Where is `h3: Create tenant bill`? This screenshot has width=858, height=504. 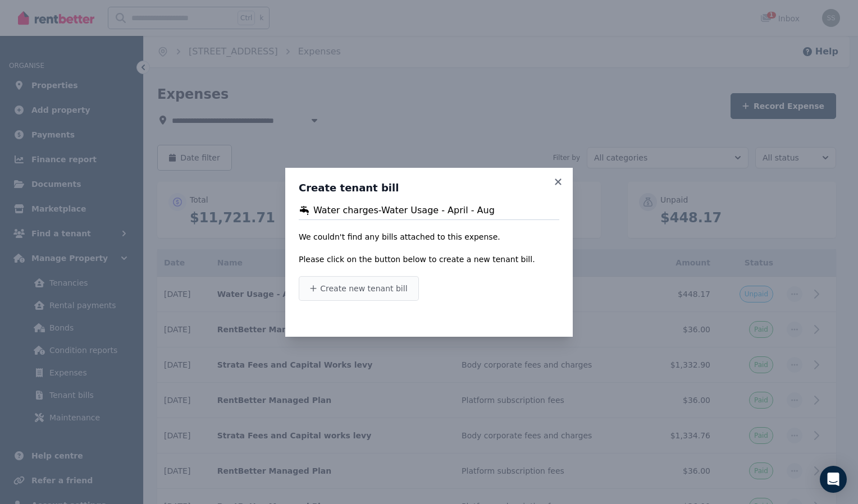
h3: Create tenant bill is located at coordinates (429, 188).